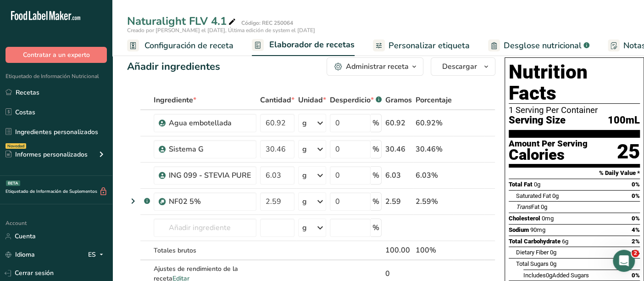 This screenshot has height=281, width=644. What do you see at coordinates (175, 100) in the screenshot?
I see `span: Ingrediente` at bounding box center [175, 100].